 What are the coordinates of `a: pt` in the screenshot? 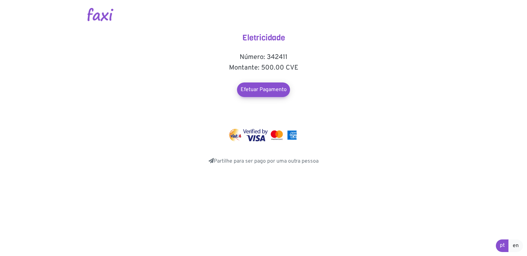 It's located at (502, 246).